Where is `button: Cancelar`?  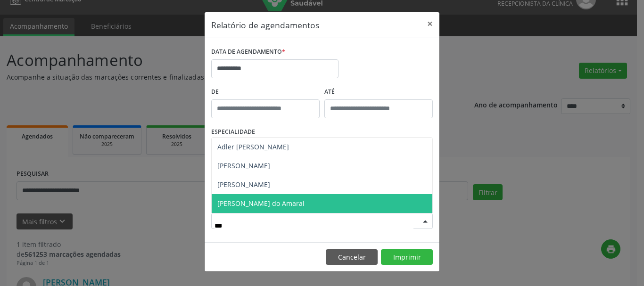 button: Cancelar is located at coordinates (352, 257).